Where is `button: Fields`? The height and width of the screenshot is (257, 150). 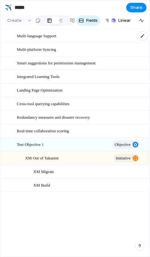 button: Fields is located at coordinates (88, 21).